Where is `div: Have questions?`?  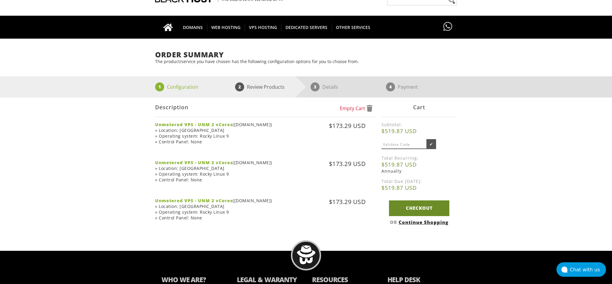 div: Have questions? is located at coordinates (448, 27).